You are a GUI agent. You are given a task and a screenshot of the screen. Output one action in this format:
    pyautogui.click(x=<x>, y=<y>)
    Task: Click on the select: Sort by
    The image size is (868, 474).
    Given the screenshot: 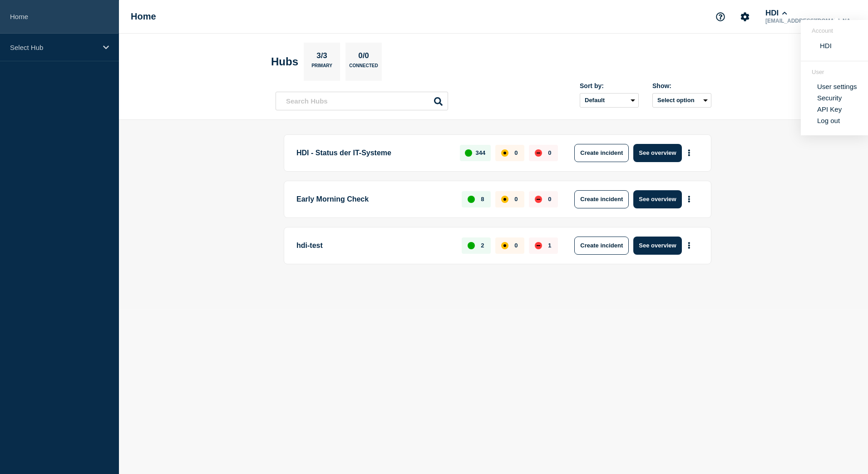 What is the action you would take?
    pyautogui.click(x=610, y=101)
    